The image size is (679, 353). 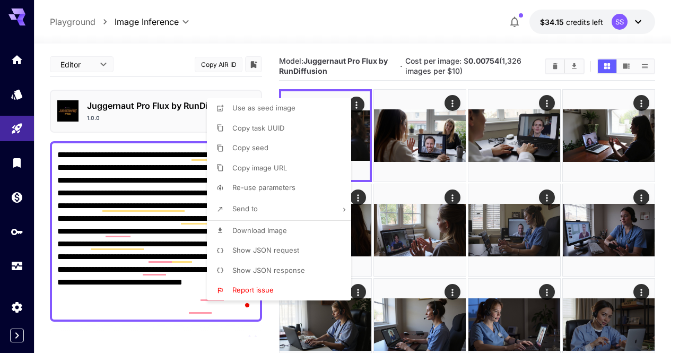 I want to click on span: Use as seed image, so click(x=264, y=108).